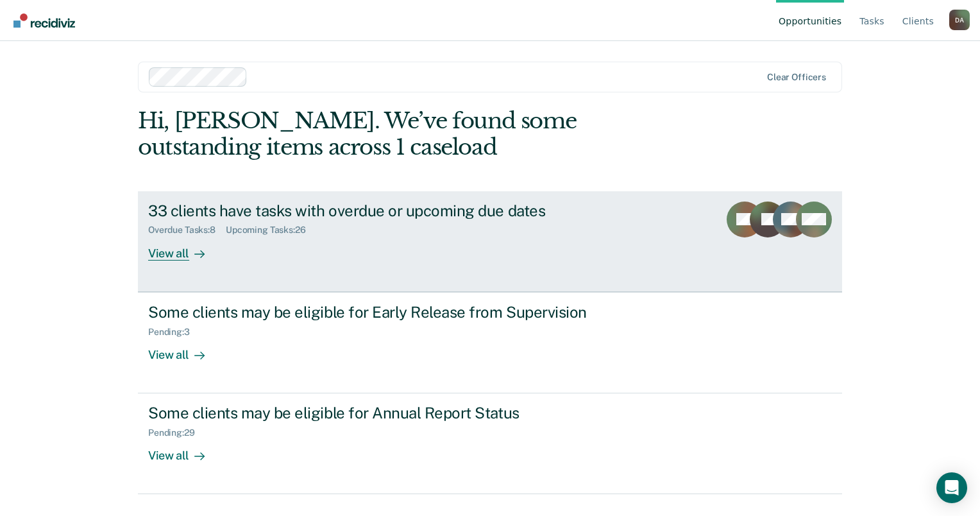  I want to click on div: Open Intercom Messenger, so click(951, 487).